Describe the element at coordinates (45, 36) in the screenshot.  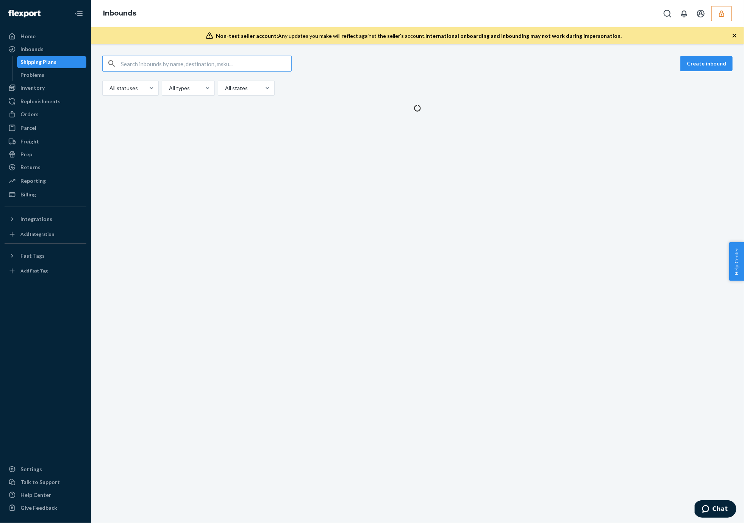
I see `a: Home` at that location.